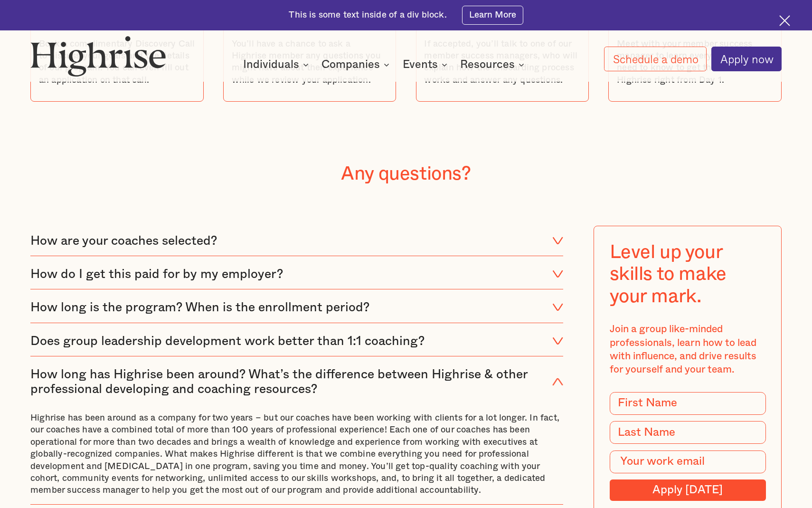 This screenshot has width=812, height=508. Describe the element at coordinates (296, 454) in the screenshot. I see `p: Highrise has been around as a company for two years – but our coaches have been working with clie...` at that location.